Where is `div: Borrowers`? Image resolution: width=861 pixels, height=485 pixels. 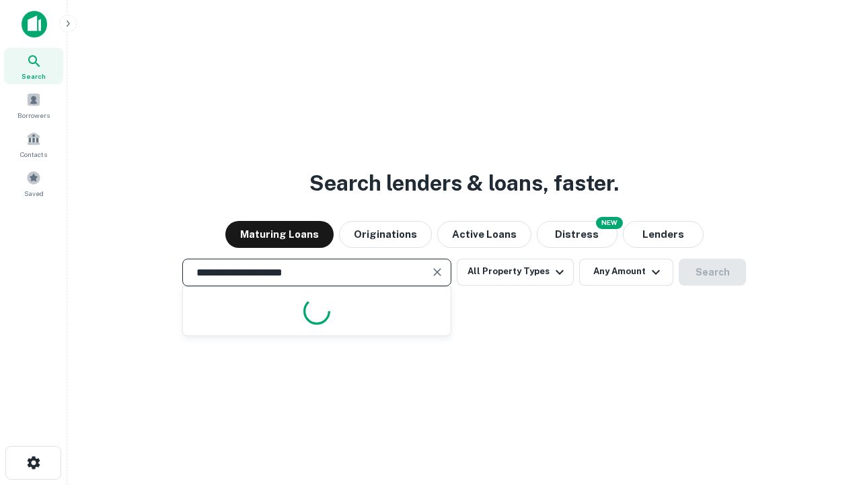
div: Borrowers is located at coordinates (34, 105).